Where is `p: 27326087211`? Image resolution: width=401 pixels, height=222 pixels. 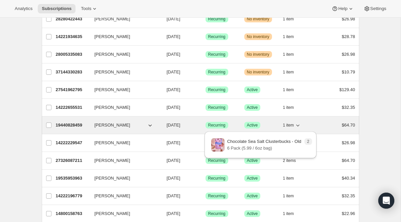
p: 27326087211 is located at coordinates (72, 161).